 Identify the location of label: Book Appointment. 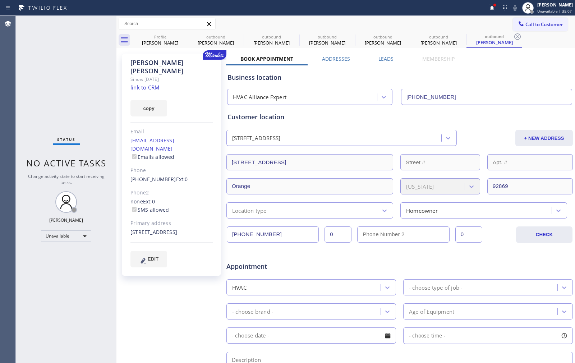
(267, 59).